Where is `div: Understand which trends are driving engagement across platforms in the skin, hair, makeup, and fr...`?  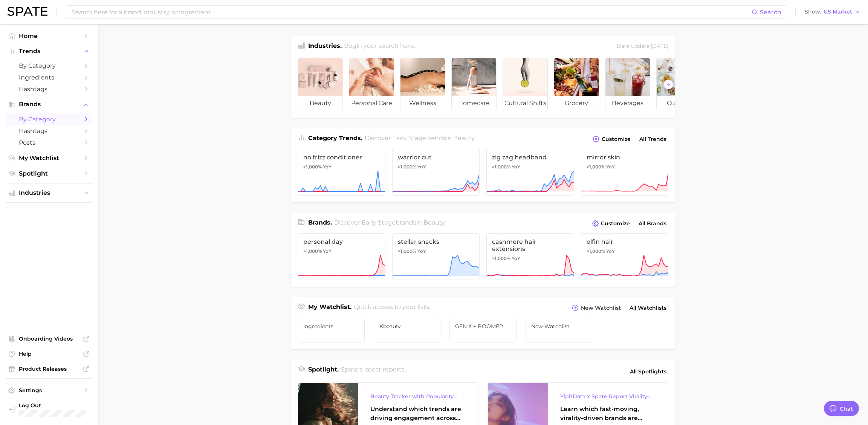 div: Understand which trends are driving engagement across platforms in the skin, hair, makeup, and fr... is located at coordinates (418, 413).